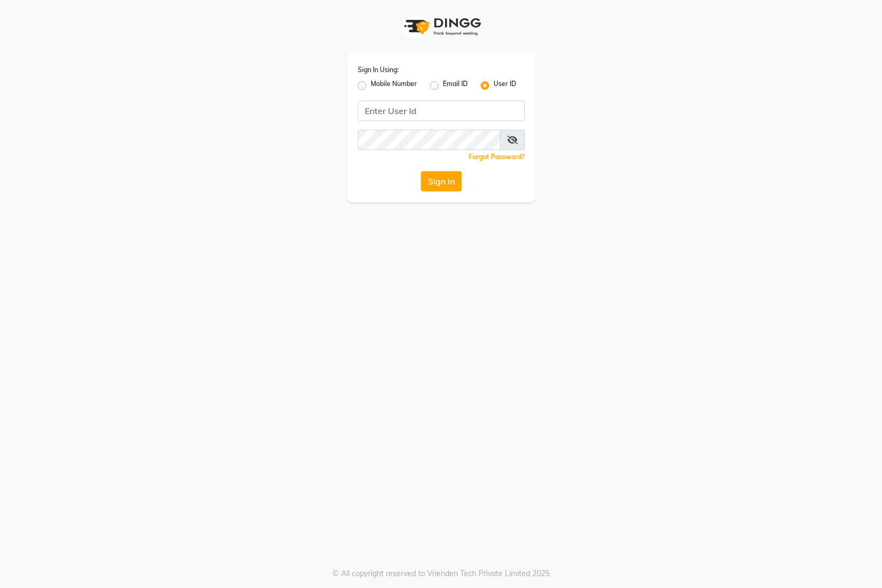 This screenshot has width=882, height=588. Describe the element at coordinates (441, 181) in the screenshot. I see `button: Sign In` at that location.